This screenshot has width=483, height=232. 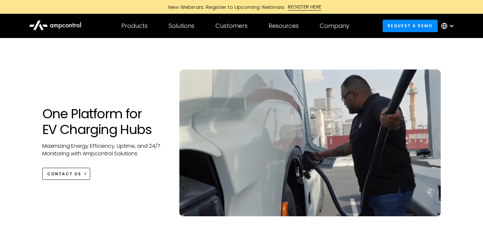 I want to click on a: CONTACT US, so click(x=66, y=174).